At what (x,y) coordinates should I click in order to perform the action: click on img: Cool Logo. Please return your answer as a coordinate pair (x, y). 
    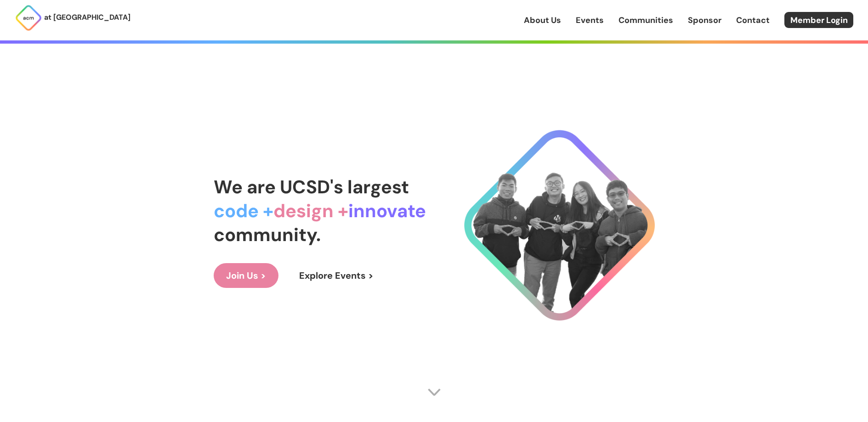
    Looking at the image, I should click on (559, 225).